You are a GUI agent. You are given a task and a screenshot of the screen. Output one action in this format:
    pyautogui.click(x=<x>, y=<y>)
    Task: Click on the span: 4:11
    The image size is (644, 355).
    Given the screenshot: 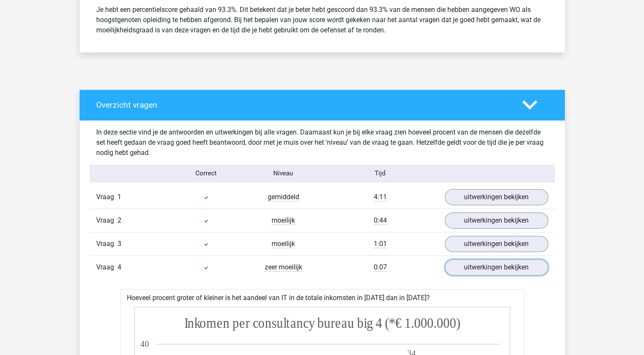 What is the action you would take?
    pyautogui.click(x=380, y=197)
    